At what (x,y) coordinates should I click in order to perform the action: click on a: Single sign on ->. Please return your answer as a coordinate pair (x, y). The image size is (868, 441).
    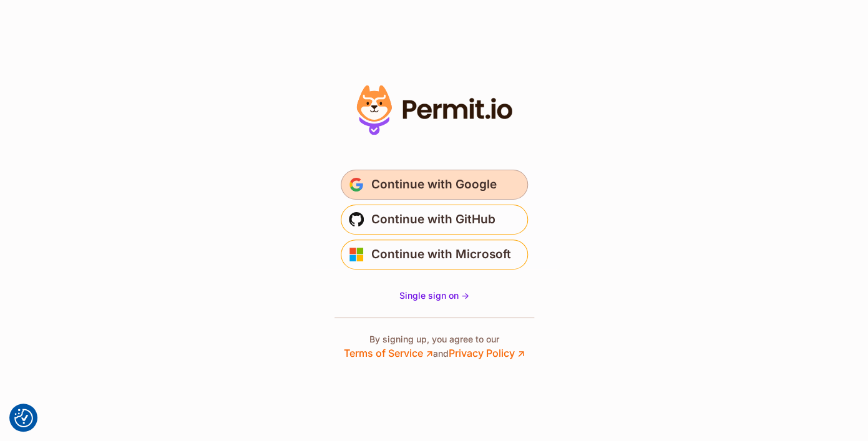
    Looking at the image, I should click on (434, 296).